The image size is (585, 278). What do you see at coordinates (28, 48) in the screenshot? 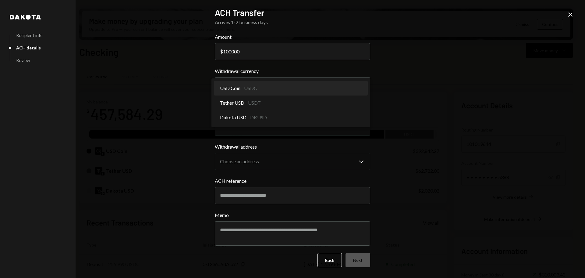
I see `div: ACH details` at bounding box center [28, 48].